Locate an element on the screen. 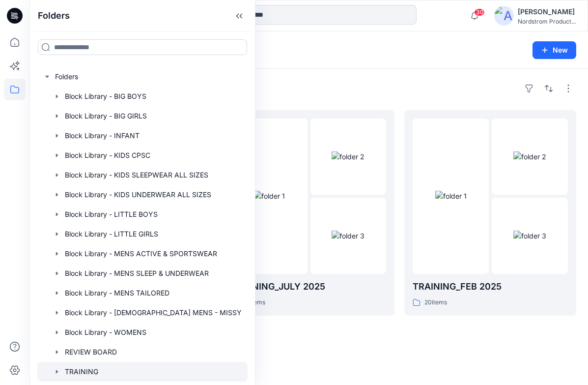 This screenshot has height=385, width=588. p: TRAINING_JULY 2025 is located at coordinates (309, 287).